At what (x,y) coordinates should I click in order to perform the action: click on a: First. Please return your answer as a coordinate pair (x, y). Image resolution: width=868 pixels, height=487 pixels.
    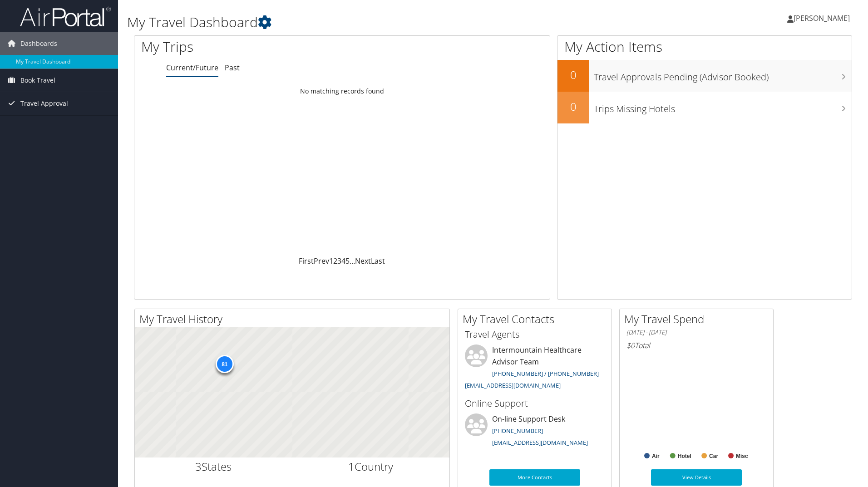
    Looking at the image, I should click on (306, 261).